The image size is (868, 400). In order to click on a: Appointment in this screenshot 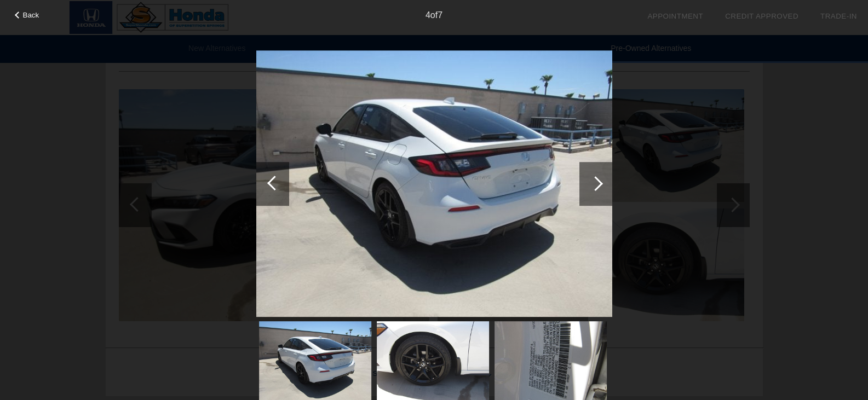, I will do `click(675, 16)`.